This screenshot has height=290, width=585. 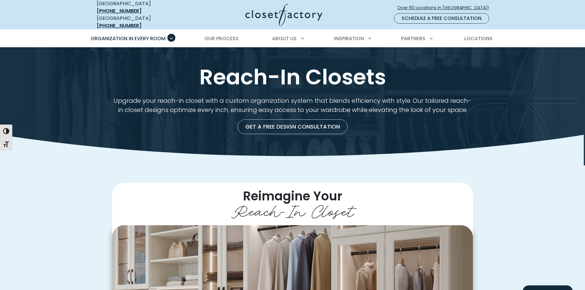 I want to click on a: Get a Free Design Consultation, so click(x=293, y=127).